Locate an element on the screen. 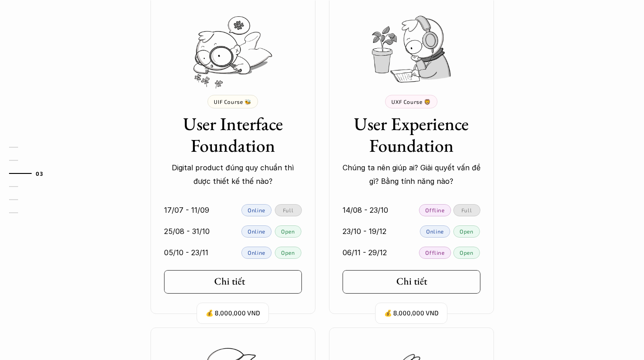 This screenshot has width=644, height=360. p: UIF Course 🐝 is located at coordinates (232, 102).